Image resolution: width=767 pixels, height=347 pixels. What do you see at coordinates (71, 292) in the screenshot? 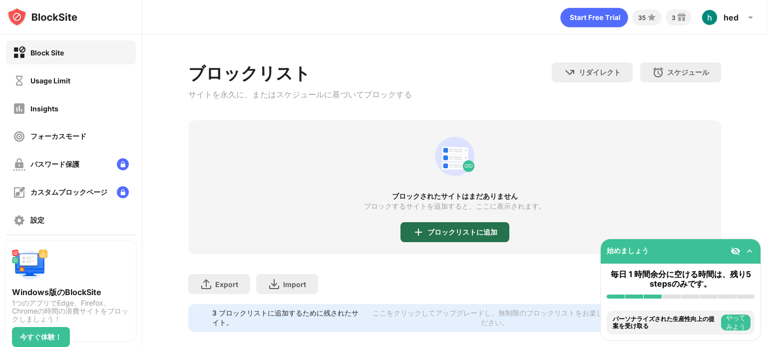
I see `div: Windows版のBlockSite` at bounding box center [71, 292].